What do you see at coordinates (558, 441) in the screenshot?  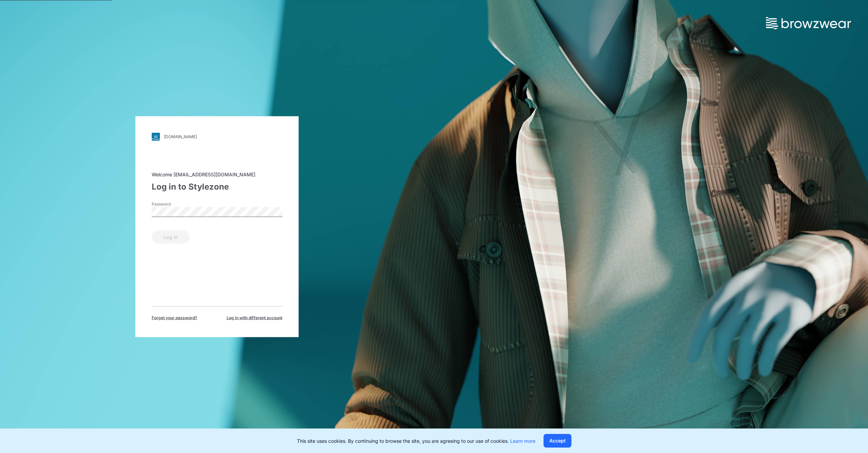 I see `button: Accept` at bounding box center [558, 441].